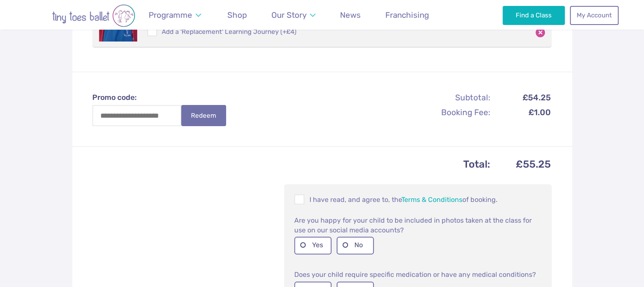  What do you see at coordinates (533, 15) in the screenshot?
I see `a: Find a Class` at bounding box center [533, 15].